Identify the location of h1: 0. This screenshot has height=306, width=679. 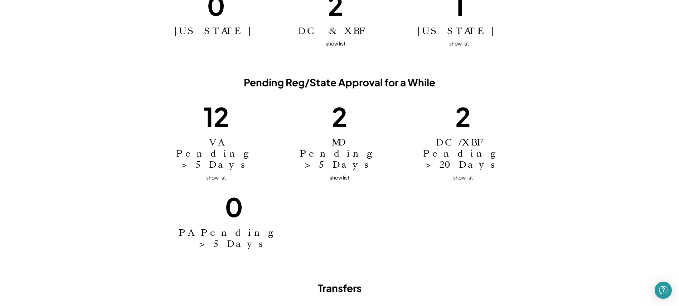
(234, 207).